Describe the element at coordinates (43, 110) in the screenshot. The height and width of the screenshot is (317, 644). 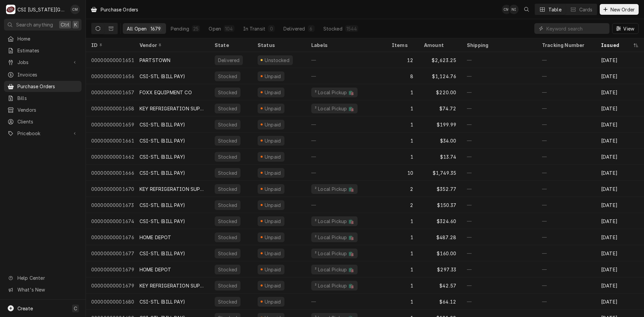
I see `a: Vendors` at that location.